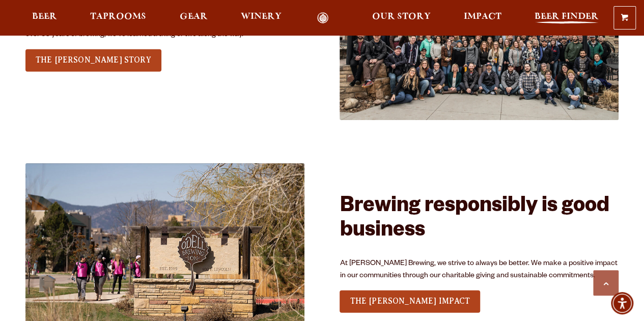 This screenshot has width=644, height=321. I want to click on span: Gear, so click(193, 17).